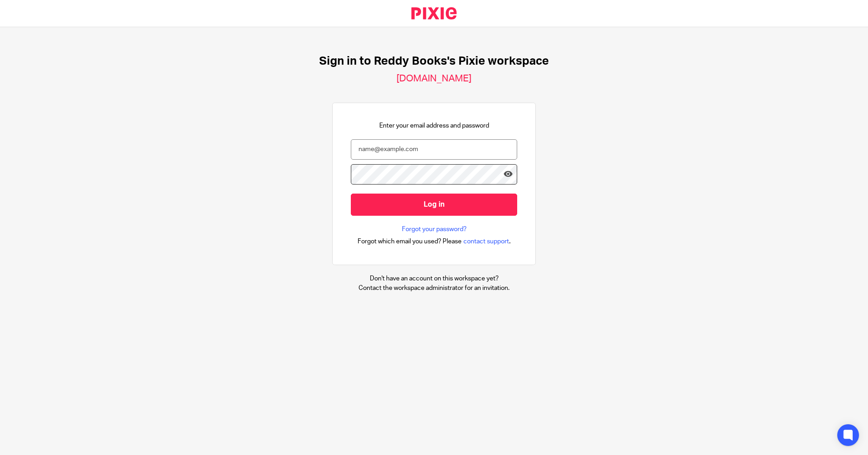 This screenshot has width=868, height=455. Describe the element at coordinates (434, 288) in the screenshot. I see `p: Contact the workspace administrator for an invitation.` at that location.